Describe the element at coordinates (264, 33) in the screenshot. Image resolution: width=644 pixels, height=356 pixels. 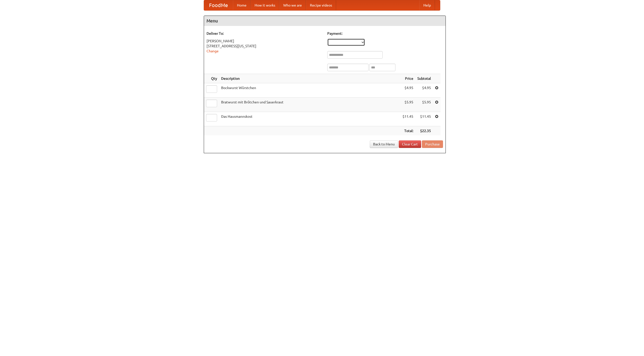
I see `h5: Deliver To:` at that location.